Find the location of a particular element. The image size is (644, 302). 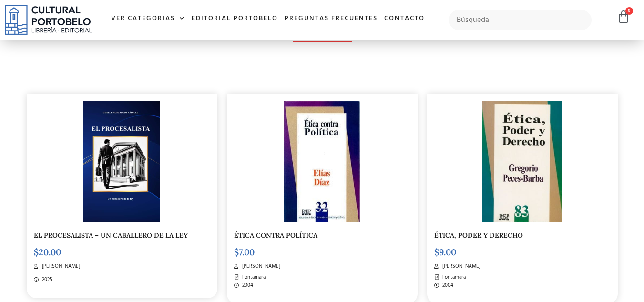

bdi: 9.00 is located at coordinates (445, 252).